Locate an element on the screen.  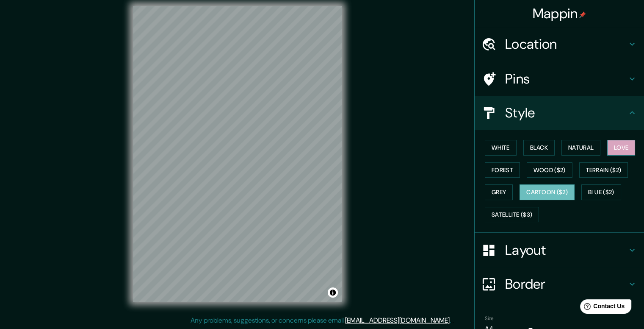
label: Size is located at coordinates (489, 318).